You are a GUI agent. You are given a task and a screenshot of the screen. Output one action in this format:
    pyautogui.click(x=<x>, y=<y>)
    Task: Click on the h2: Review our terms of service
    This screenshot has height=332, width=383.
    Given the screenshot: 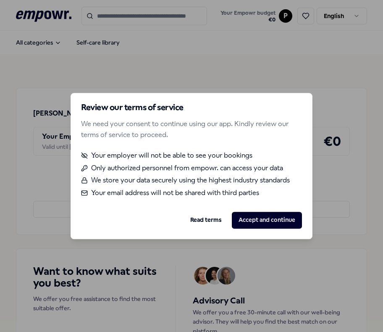 What is the action you would take?
    pyautogui.click(x=191, y=107)
    